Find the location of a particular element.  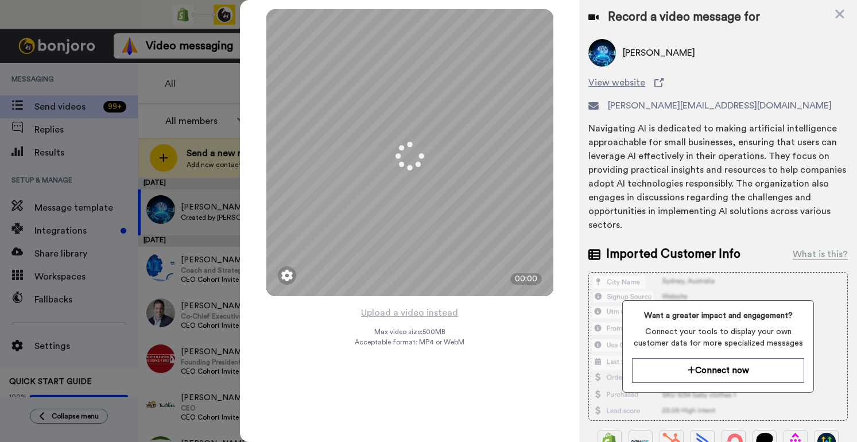

span: Max video size: 500 MB is located at coordinates (410, 332).